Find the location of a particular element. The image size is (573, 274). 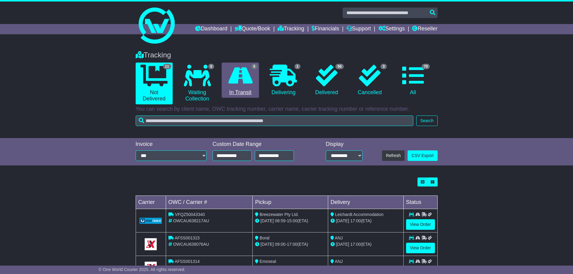

a: Dashboard is located at coordinates (211, 29).